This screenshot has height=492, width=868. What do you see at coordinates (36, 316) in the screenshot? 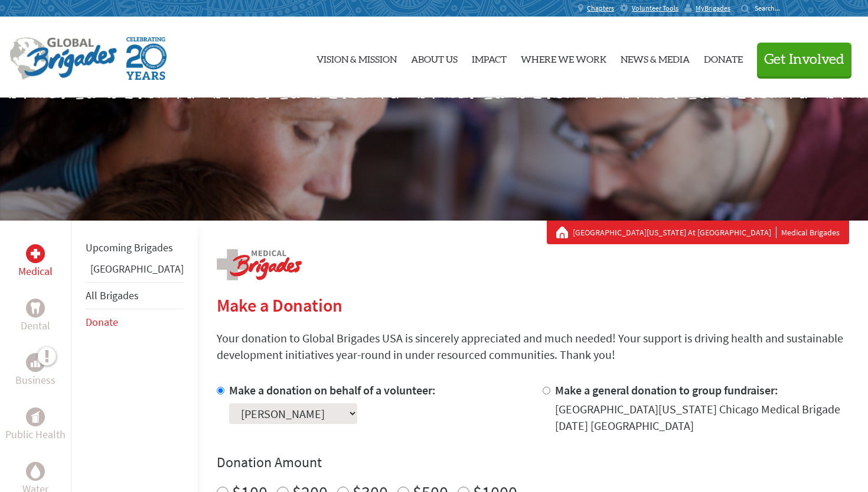
I see `a: DentalDental` at bounding box center [36, 316].